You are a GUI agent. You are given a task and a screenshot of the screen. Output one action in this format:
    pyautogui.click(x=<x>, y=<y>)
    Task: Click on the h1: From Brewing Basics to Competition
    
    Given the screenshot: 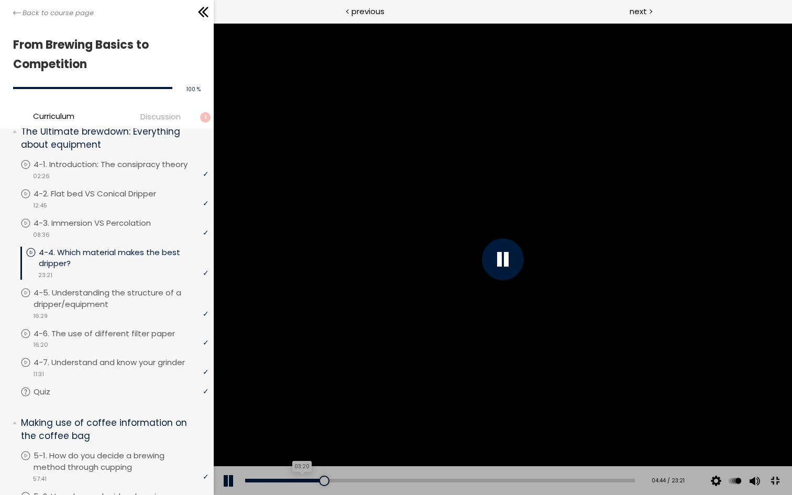 What is the action you would take?
    pyautogui.click(x=104, y=55)
    